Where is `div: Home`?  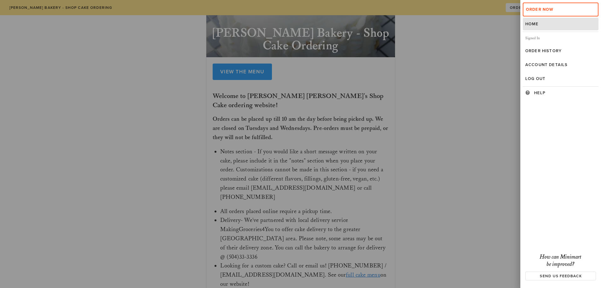 div: Home is located at coordinates (561, 24).